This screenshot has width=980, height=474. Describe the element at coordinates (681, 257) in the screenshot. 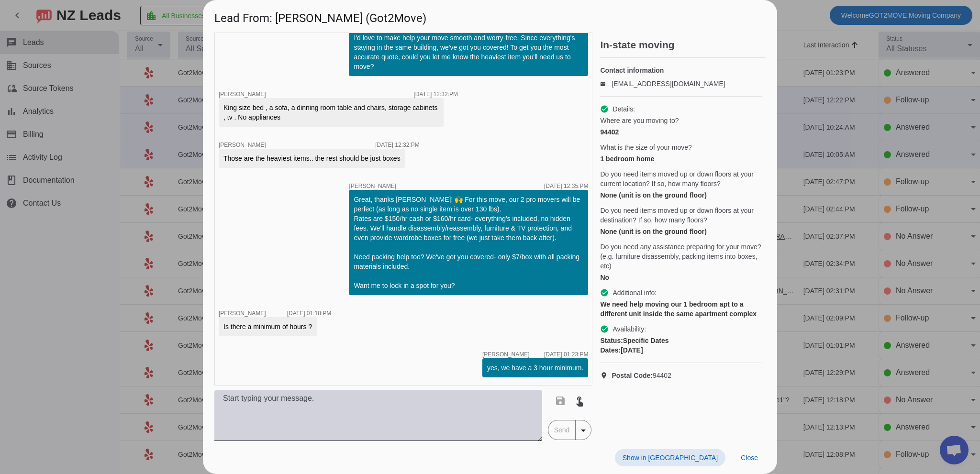

I see `span: Do you need any assistance preparing for your move? (e.g. furniture disassembly, packing items in...` at that location.